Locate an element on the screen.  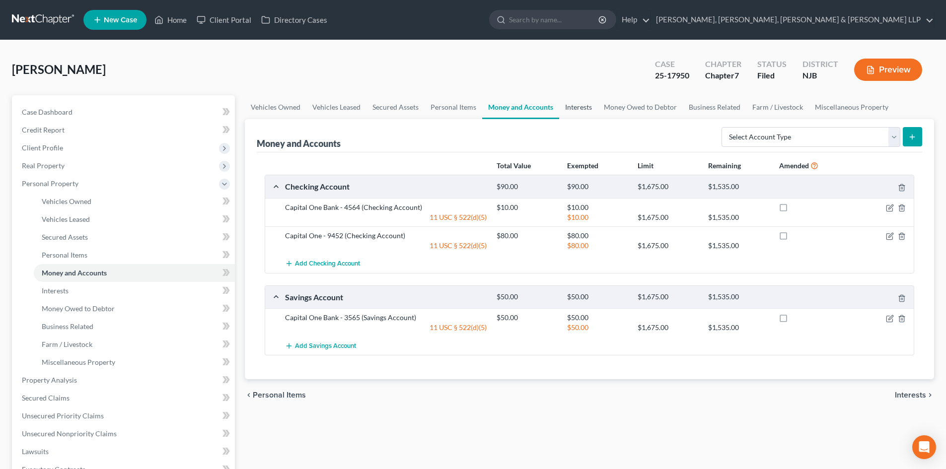
div: Chapter is located at coordinates (723, 64).